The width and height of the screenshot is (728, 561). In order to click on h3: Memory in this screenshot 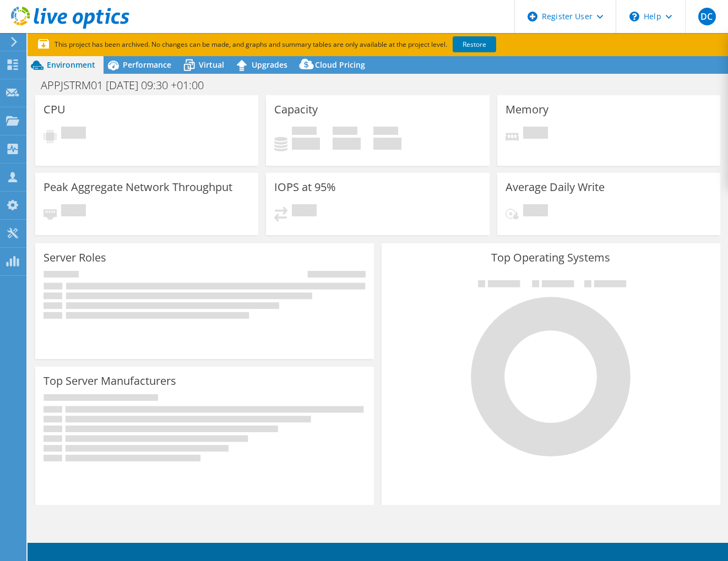, I will do `click(527, 109)`.